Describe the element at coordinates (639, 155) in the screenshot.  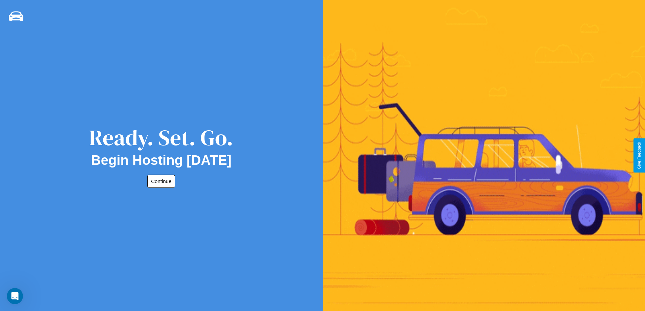
I see `div: Give Feedback` at that location.